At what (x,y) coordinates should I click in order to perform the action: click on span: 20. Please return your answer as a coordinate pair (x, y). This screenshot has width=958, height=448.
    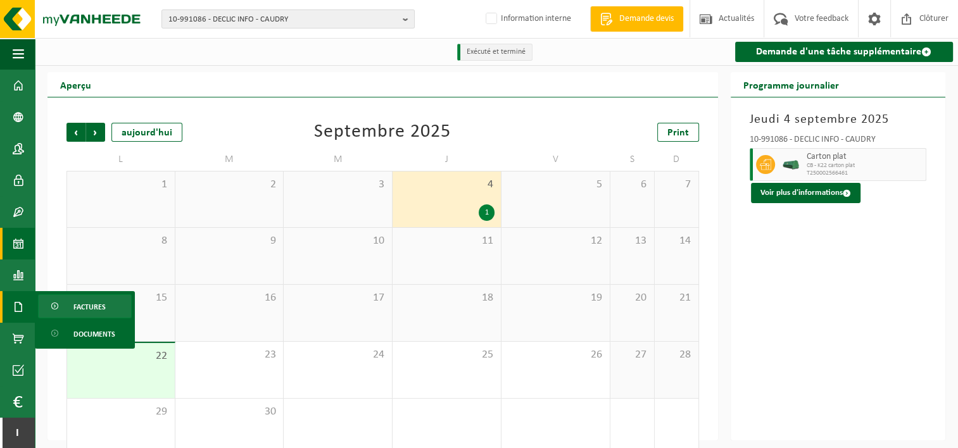
    Looking at the image, I should click on (632, 298).